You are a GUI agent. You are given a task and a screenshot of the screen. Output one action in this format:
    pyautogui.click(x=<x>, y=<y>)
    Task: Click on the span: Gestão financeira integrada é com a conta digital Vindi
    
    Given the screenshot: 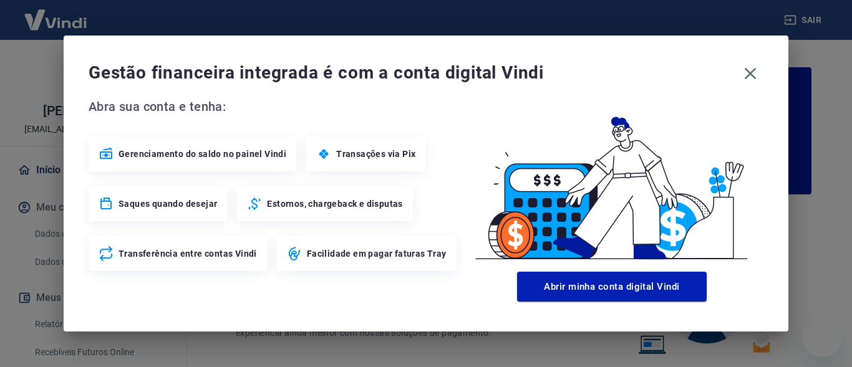 What is the action you would take?
    pyautogui.click(x=413, y=73)
    